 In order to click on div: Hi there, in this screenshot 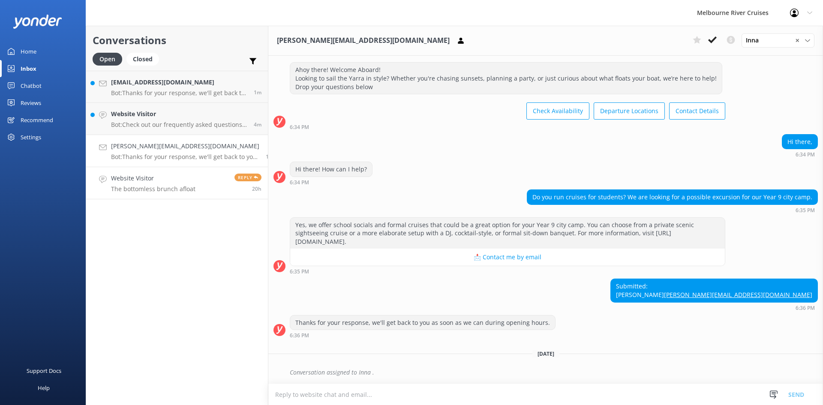, I will do `click(800, 142)`.